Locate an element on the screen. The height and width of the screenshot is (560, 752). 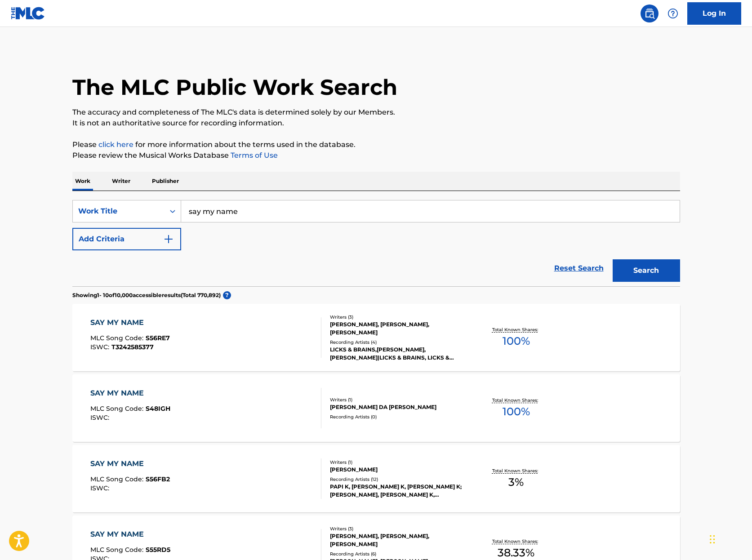
a: Log In is located at coordinates (714, 13).